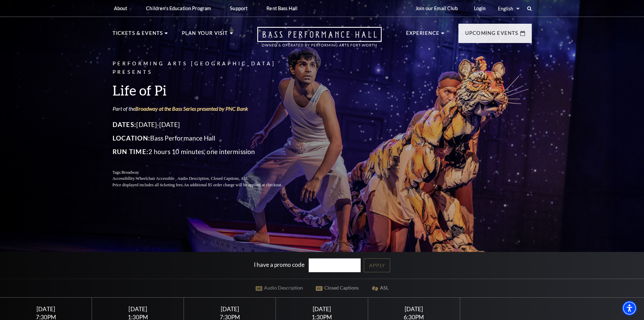  What do you see at coordinates (629, 308) in the screenshot?
I see `div: Accessibility Menu` at bounding box center [629, 308].